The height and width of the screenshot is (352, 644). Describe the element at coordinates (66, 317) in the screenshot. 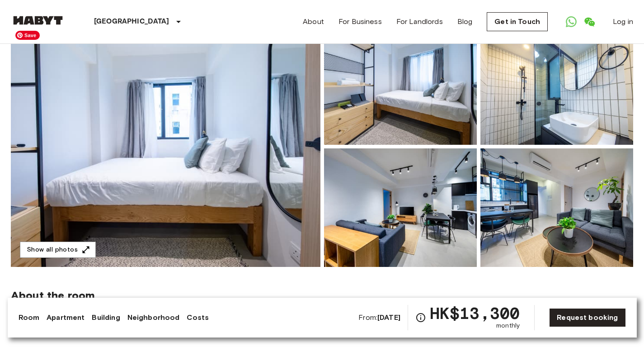

I see `a: Apartment` at that location.